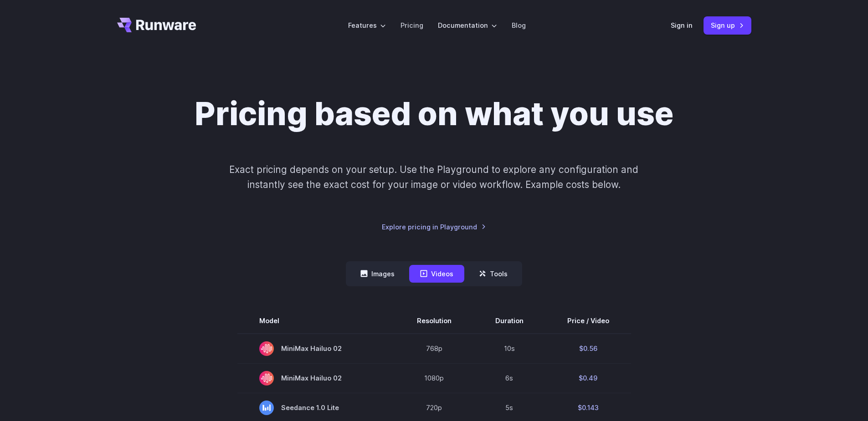  What do you see at coordinates (412, 25) in the screenshot?
I see `a: Pricing` at bounding box center [412, 25].